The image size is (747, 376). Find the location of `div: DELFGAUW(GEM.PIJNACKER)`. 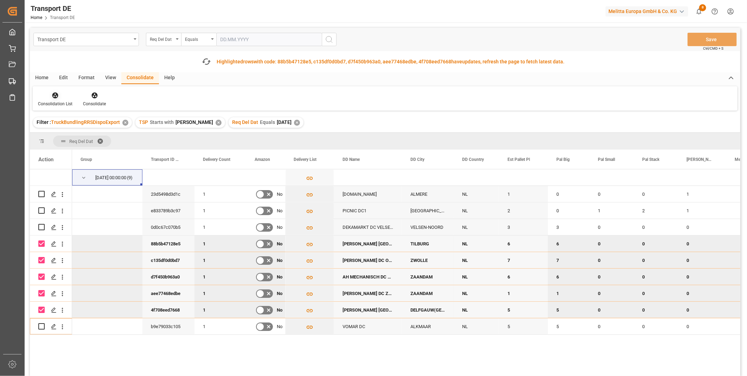

div: DELFGAUW(GEM.PIJNACKER) is located at coordinates (428, 309).